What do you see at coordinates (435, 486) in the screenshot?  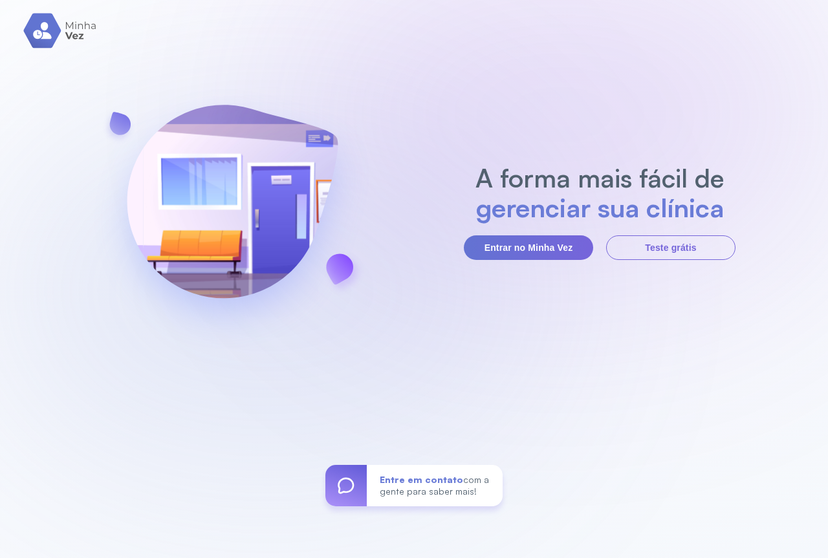 I see `div: com a gente para saber mais!` at bounding box center [435, 486].